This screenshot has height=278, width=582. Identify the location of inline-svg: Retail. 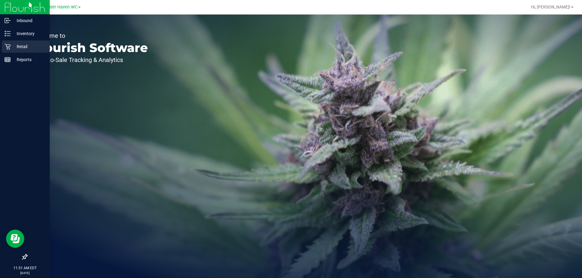
(8, 47).